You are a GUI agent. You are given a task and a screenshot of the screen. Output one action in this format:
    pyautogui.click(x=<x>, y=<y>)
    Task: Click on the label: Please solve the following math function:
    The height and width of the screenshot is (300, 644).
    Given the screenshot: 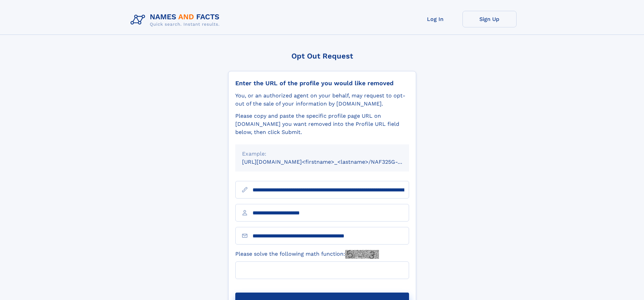 What is the action you would take?
    pyautogui.click(x=307, y=254)
    